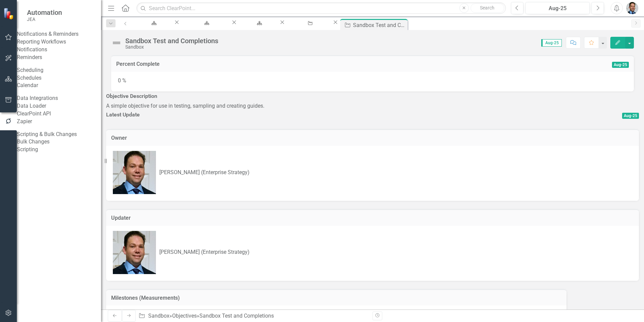 The image size is (644, 322). I want to click on p: A simple objective for use in testing, sampling and creating guides., so click(372, 106).